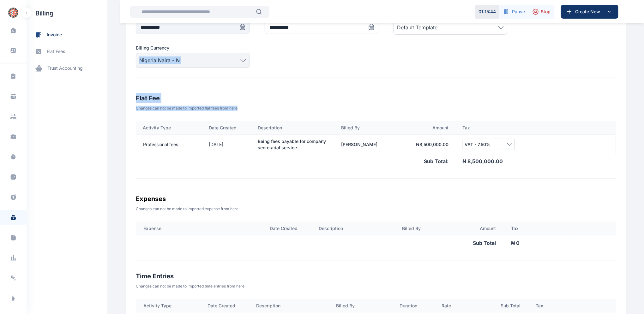 The image size is (644, 314). I want to click on span: Stop, so click(545, 11).